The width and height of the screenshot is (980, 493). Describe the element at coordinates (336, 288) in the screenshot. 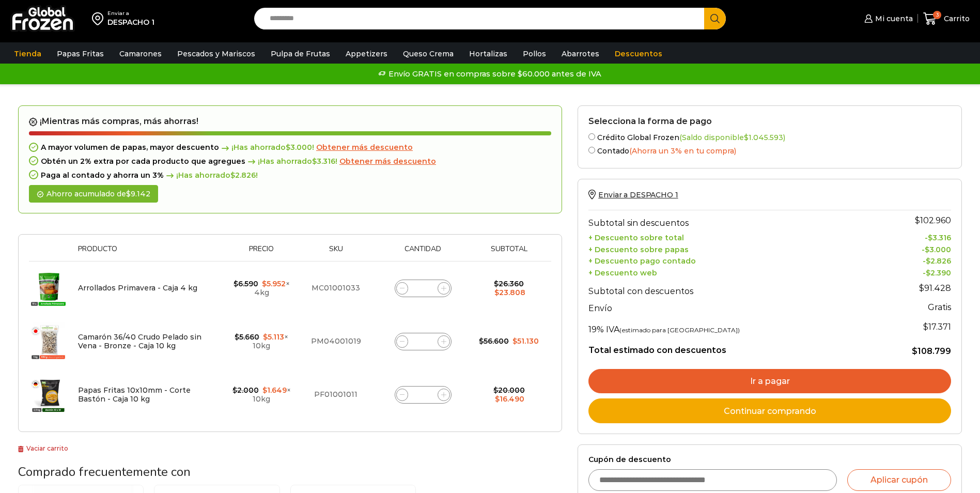

I see `td: MC01001033` at that location.